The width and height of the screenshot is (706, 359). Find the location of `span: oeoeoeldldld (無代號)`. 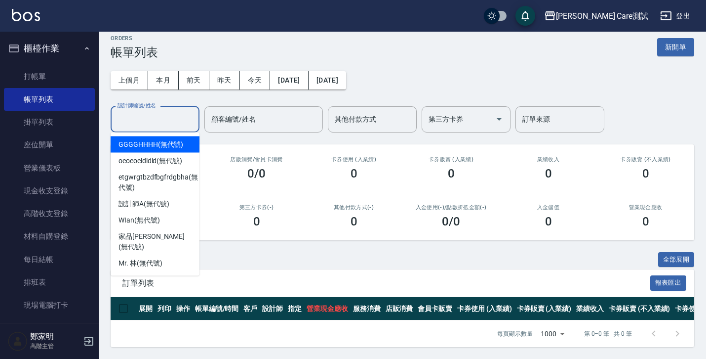

span: oeoeoeldldld (無代號) is located at coordinates (150, 161).